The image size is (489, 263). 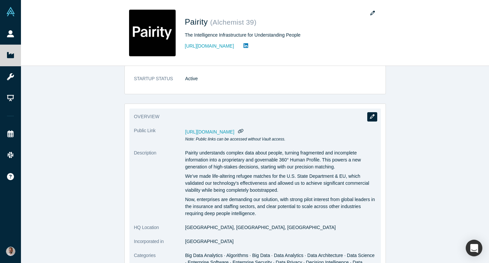 I want to click on div: The Intelligence Infrastructure for Understanding People, so click(x=278, y=35).